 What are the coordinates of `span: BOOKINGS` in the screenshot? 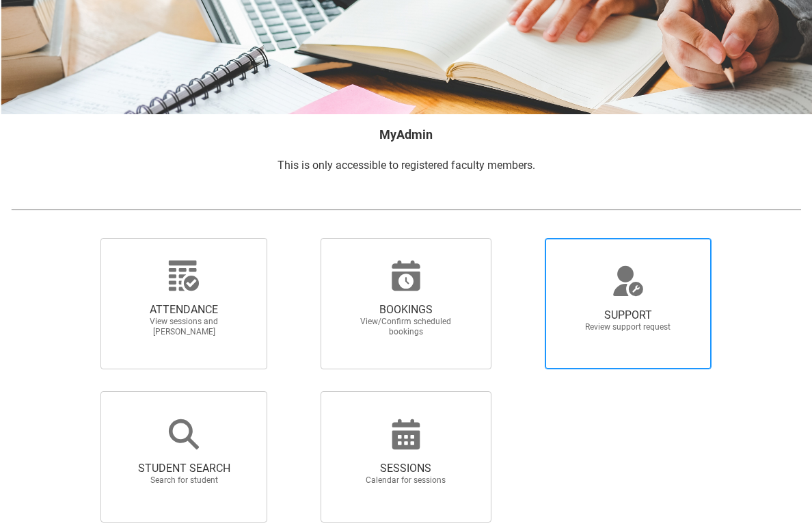 It's located at (406, 310).